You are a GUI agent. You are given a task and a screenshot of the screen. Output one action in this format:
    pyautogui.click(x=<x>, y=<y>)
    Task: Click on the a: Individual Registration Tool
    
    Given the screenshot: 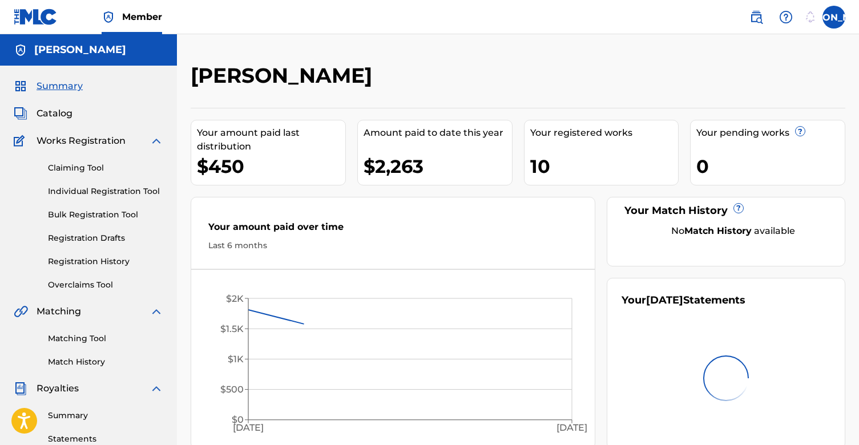 What is the action you would take?
    pyautogui.click(x=106, y=191)
    